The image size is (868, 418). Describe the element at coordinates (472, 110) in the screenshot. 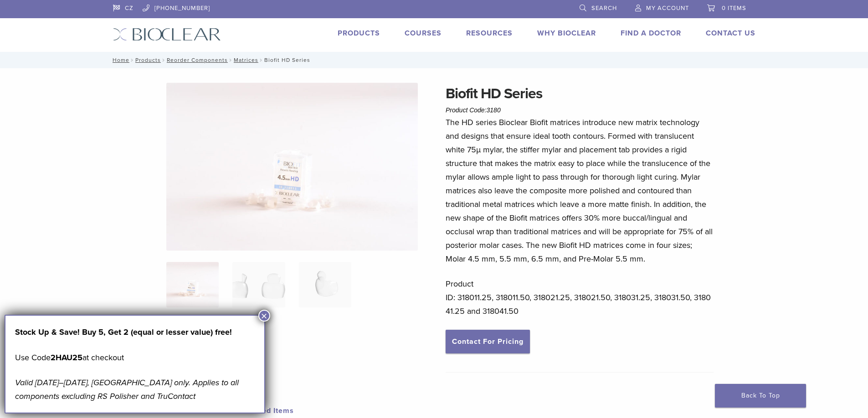

I see `span: Product Code:` at that location.